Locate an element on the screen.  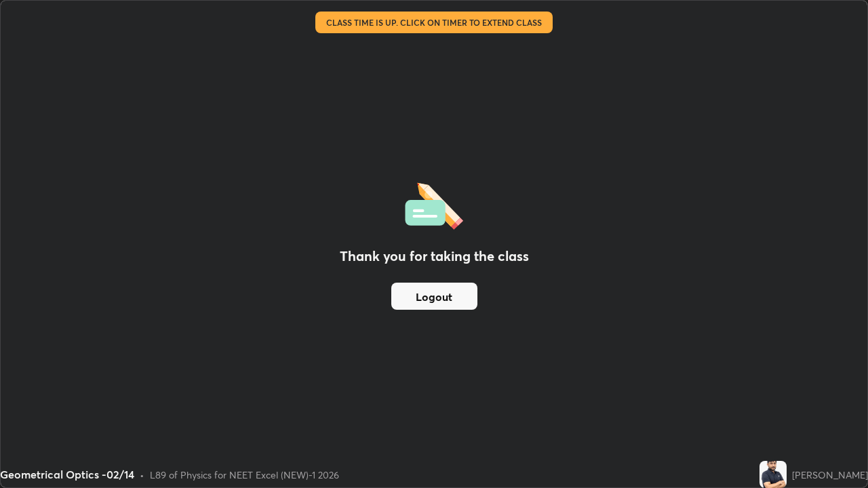
img: de6c275da805432c8bc00b045e3c7ab9.jpg is located at coordinates (773, 474).